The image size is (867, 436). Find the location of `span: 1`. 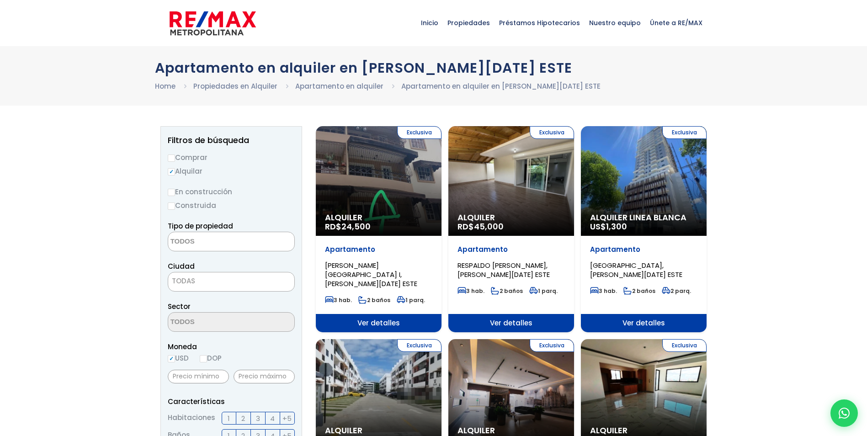

span: 1 is located at coordinates (229, 418).